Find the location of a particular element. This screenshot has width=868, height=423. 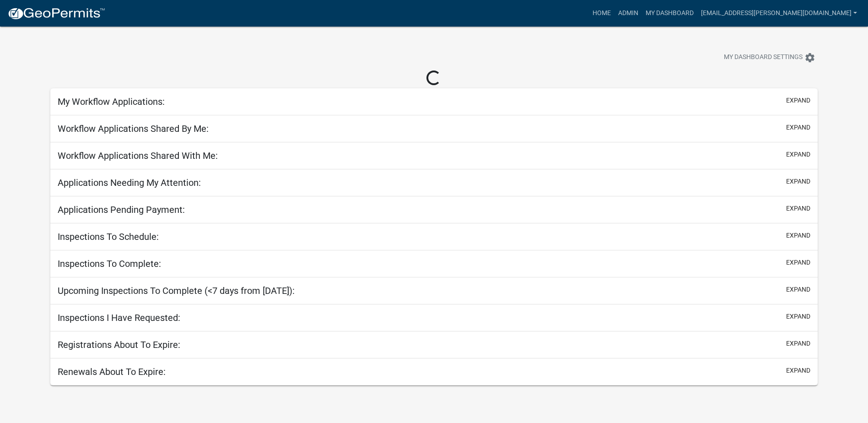

a: Home is located at coordinates (602, 13).